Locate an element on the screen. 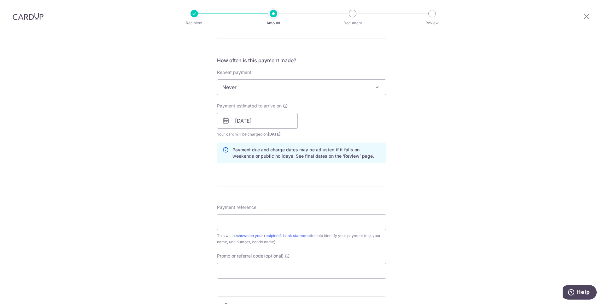 This screenshot has height=304, width=603. span: Help is located at coordinates (21, 7).